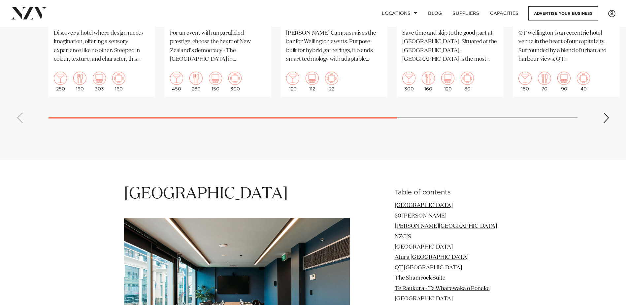  Describe the element at coordinates (435, 13) in the screenshot. I see `a: BLOG` at that location.